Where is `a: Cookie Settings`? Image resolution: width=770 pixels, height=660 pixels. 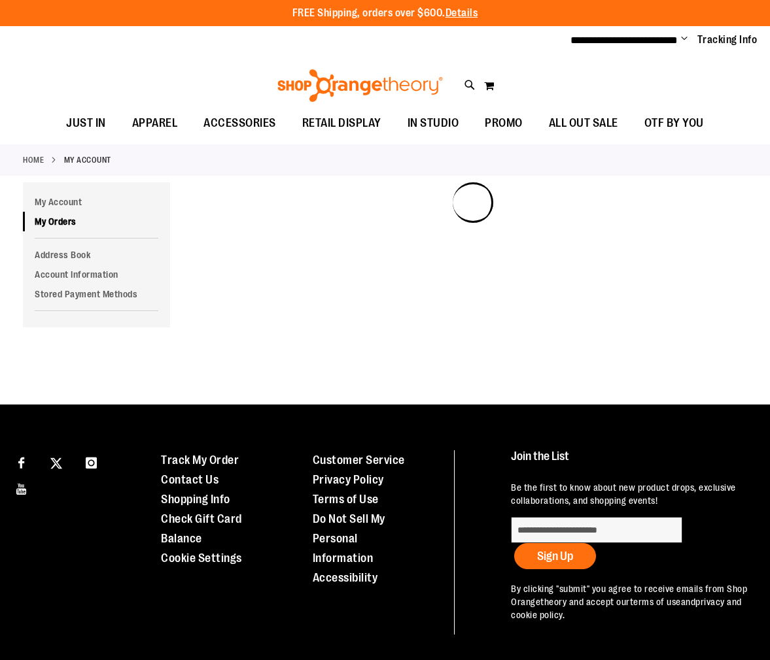
a: Cookie Settings is located at coordinates (201, 558).